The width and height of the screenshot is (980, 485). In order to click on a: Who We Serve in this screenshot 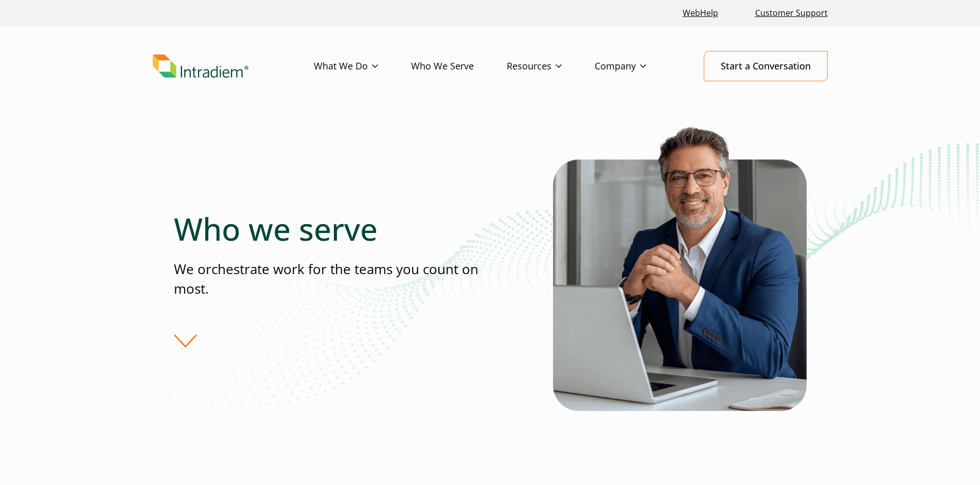, I will do `click(459, 66)`.